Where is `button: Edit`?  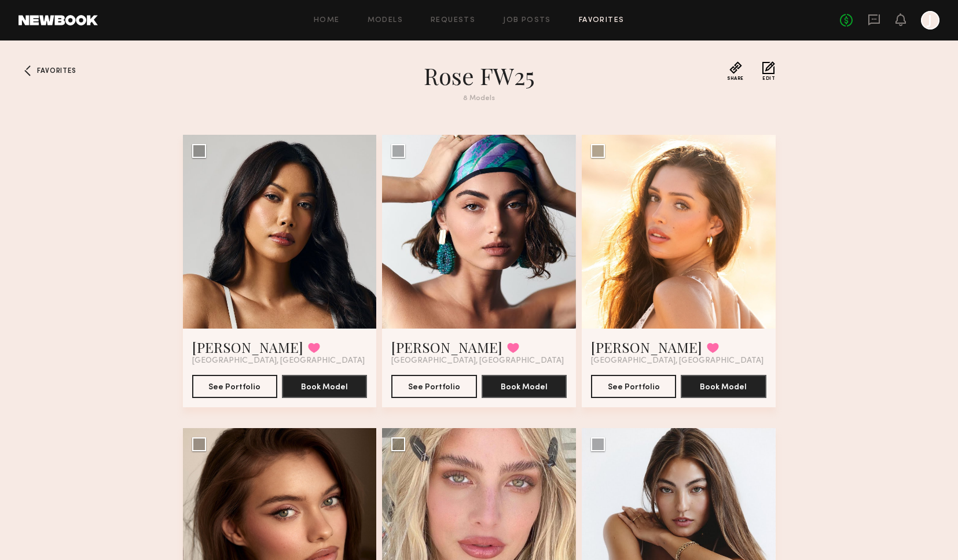
button: Edit is located at coordinates (769, 71).